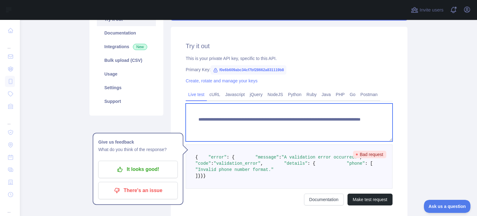 The width and height of the screenshot is (477, 216). I want to click on span: "details", so click(296, 163).